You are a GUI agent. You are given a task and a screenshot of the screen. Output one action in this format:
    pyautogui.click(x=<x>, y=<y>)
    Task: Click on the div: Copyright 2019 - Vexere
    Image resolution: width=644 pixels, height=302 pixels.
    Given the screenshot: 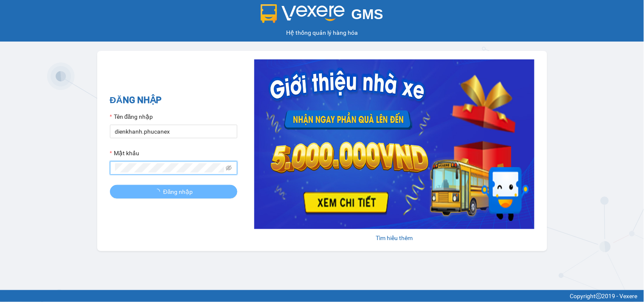 What is the action you would take?
    pyautogui.click(x=322, y=296)
    